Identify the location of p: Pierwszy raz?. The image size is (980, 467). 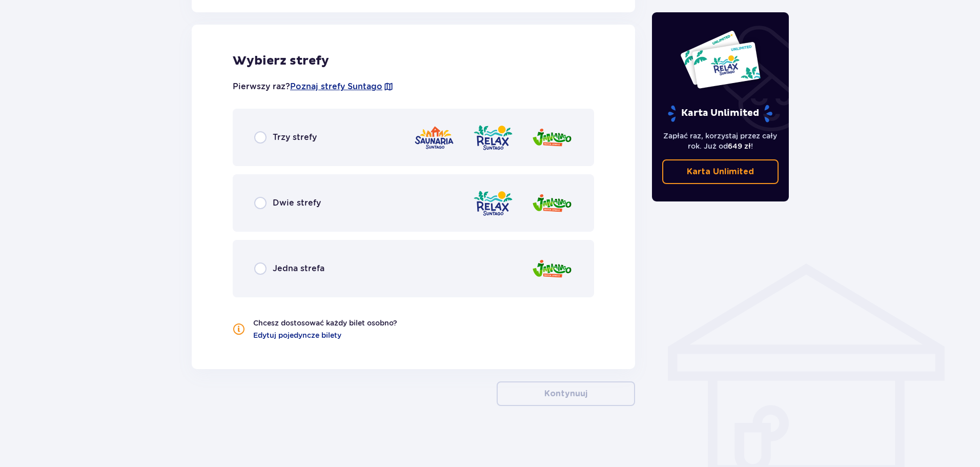
(313, 87).